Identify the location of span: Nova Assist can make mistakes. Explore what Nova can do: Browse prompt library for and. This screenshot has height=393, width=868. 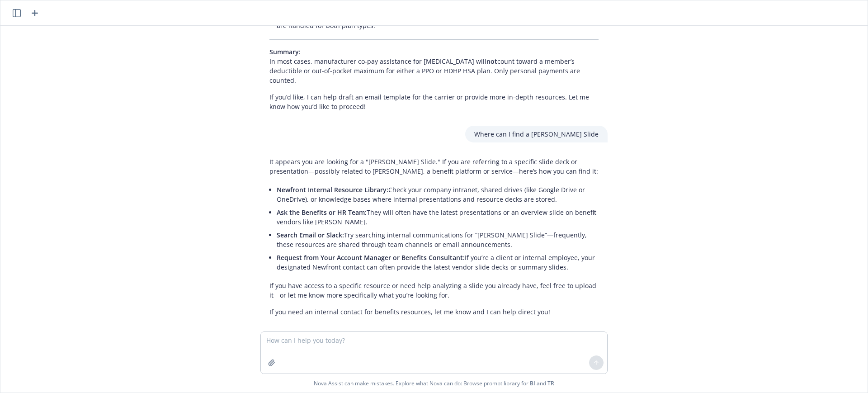
(434, 382).